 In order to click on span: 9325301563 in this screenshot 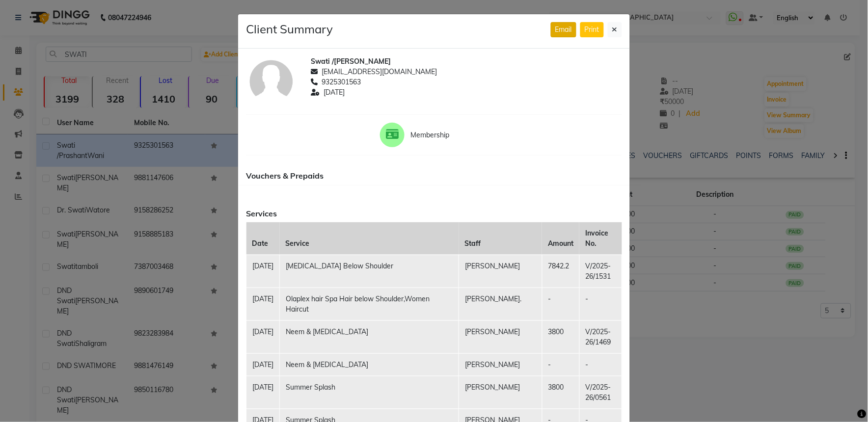, I will do `click(342, 82)`.